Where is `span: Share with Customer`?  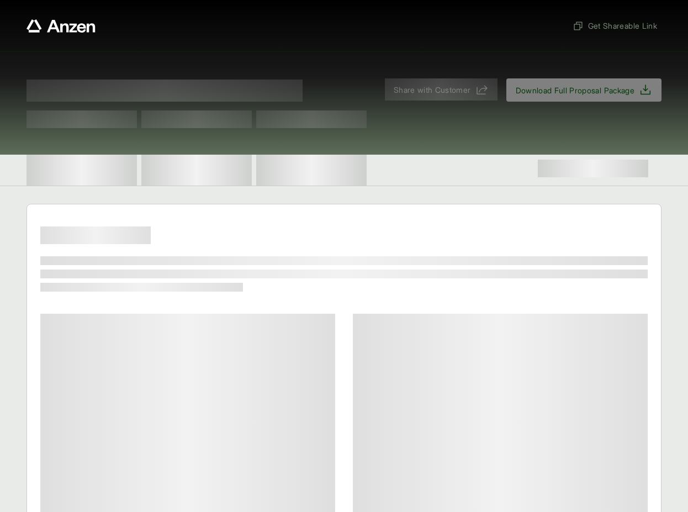
span: Share with Customer is located at coordinates (432, 89).